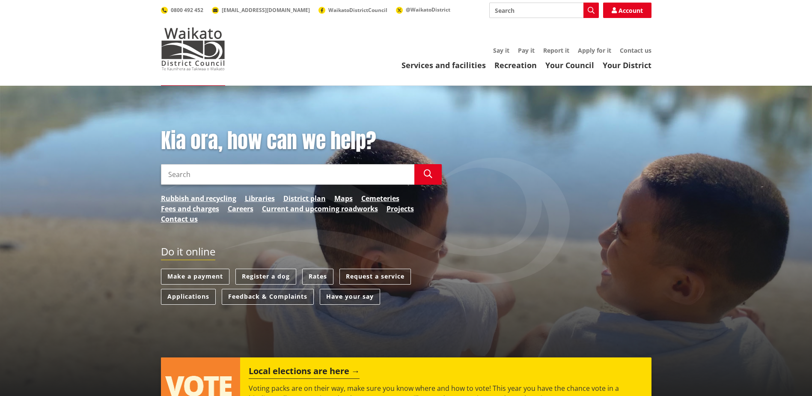 This screenshot has width=812, height=396. Describe the element at coordinates (193, 49) in the screenshot. I see `img: Waikato District Council - Te Kaunihera aa Takiwaa o Waikato` at that location.